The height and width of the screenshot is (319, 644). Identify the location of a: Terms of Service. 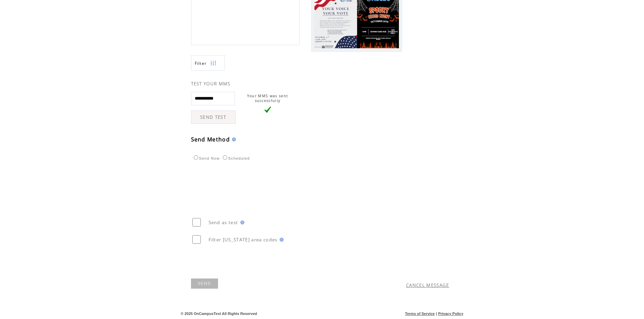
(420, 313).